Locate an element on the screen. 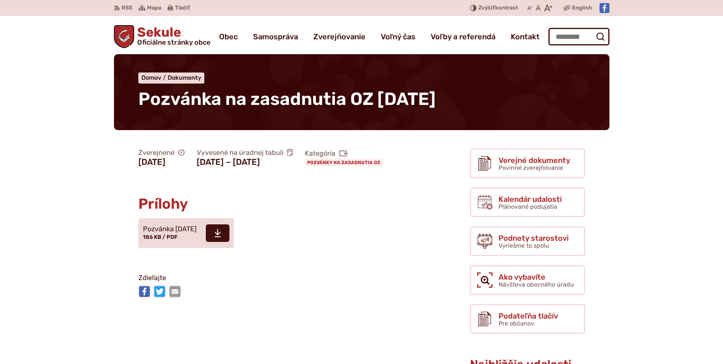  a: Obec is located at coordinates (228, 37).